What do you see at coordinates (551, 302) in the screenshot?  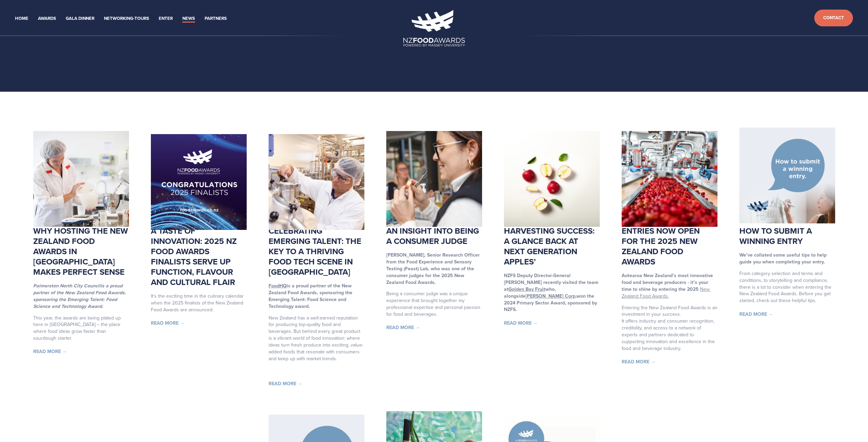 I see `strong: won the 2024 Primary Sector Award, sponsored by NZFS.` at bounding box center [551, 302].